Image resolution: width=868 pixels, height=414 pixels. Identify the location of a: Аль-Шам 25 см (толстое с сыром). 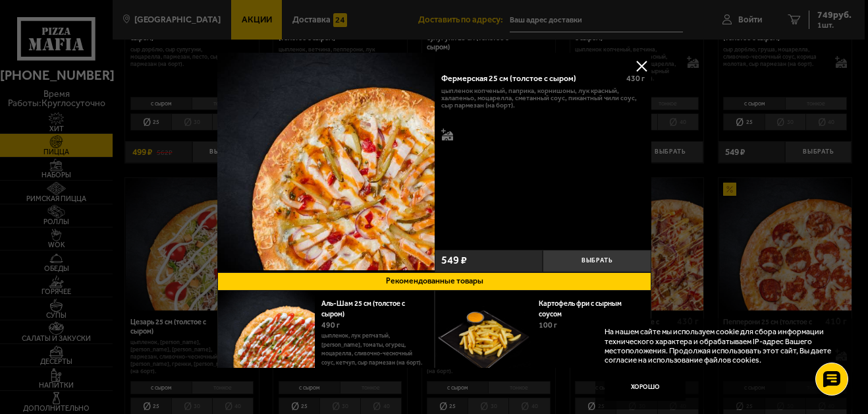
(363, 309).